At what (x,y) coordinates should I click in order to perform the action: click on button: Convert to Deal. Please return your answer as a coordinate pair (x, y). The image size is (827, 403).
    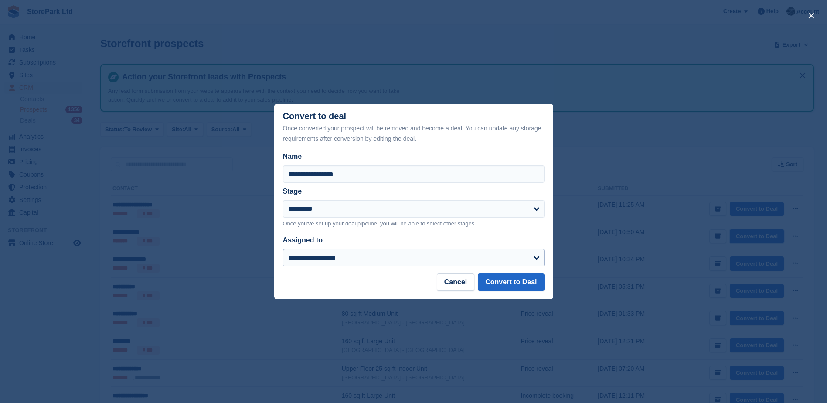
    Looking at the image, I should click on (511, 282).